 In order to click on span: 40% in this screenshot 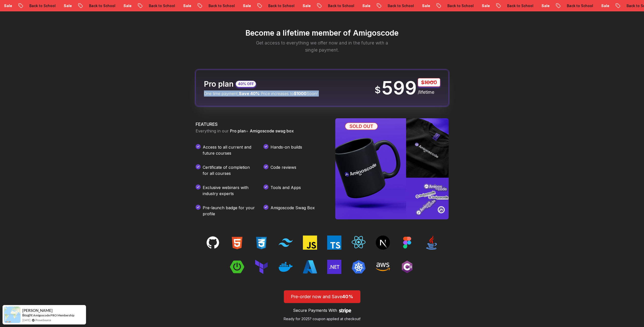, I will do `click(348, 297)`.